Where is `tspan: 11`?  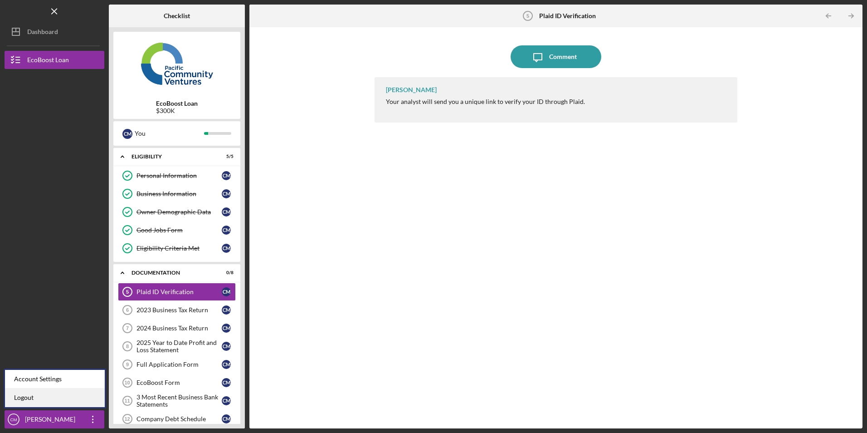
tspan: 11 is located at coordinates (127, 401).